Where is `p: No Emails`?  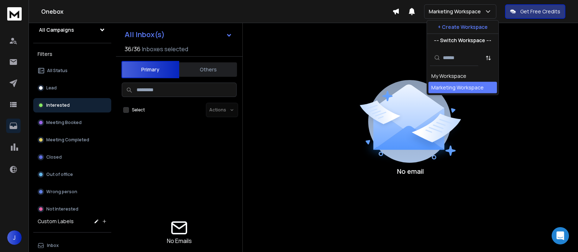 p: No Emails is located at coordinates (179, 241).